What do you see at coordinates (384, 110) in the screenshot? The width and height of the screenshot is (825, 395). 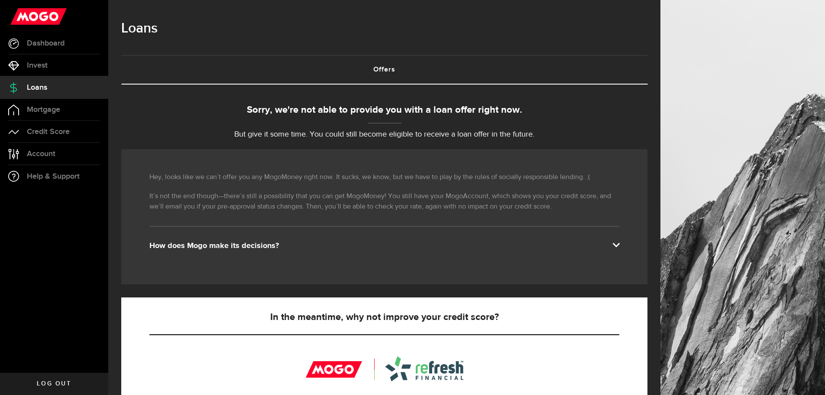 I see `div: Sorry, we're not able to provide you with a loan offer right now.` at bounding box center [384, 110].